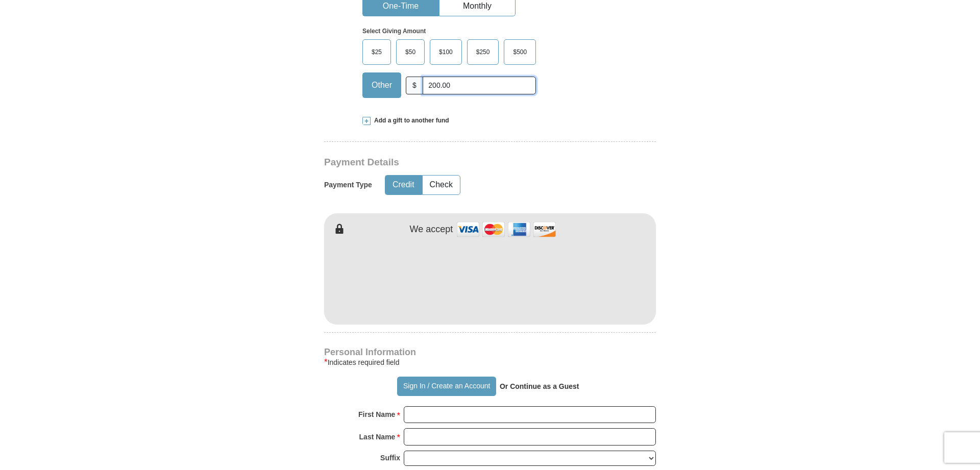 This screenshot has height=470, width=980. I want to click on span: Other, so click(382, 86).